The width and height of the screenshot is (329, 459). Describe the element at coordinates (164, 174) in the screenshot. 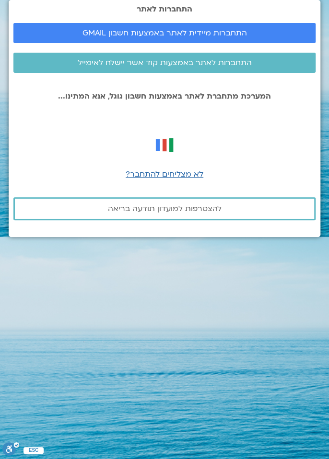

I see `span: לא מצליחים להתחבר?` at that location.